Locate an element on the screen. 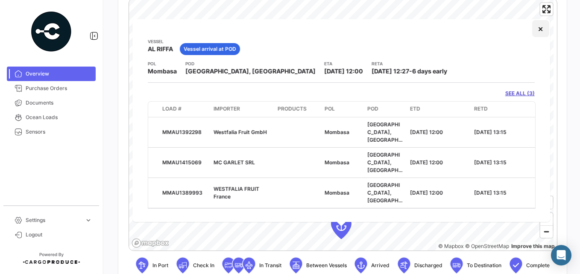 The height and width of the screenshot is (274, 580). datatable-header-cell: Load # is located at coordinates (185, 109).